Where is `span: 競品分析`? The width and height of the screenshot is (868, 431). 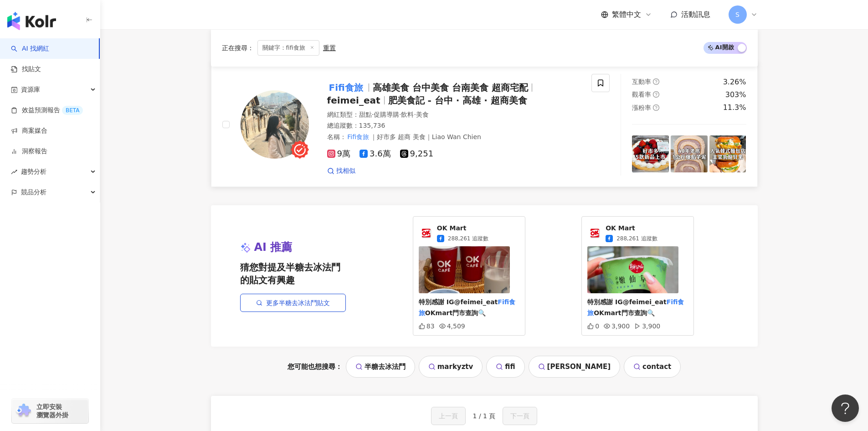
span: 競品分析 is located at coordinates (33, 192).